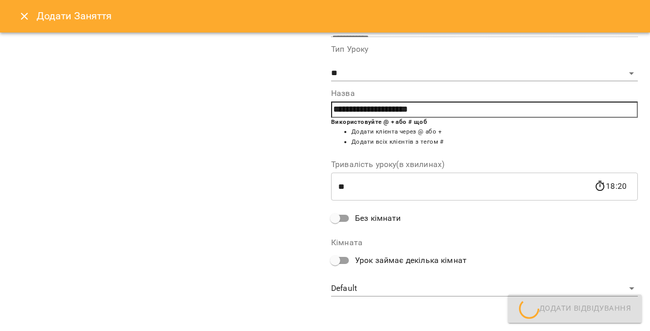 The height and width of the screenshot is (331, 650). What do you see at coordinates (485, 243) in the screenshot?
I see `label: Кімната` at bounding box center [485, 243].